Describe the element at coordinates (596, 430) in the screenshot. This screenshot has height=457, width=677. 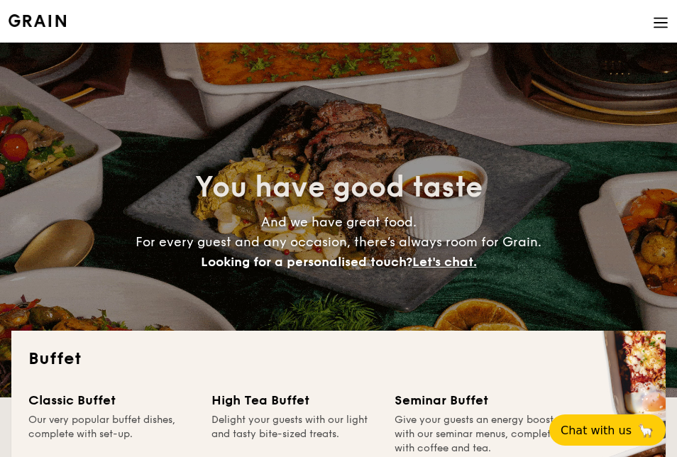
I see `span: Chat with us` at that location.